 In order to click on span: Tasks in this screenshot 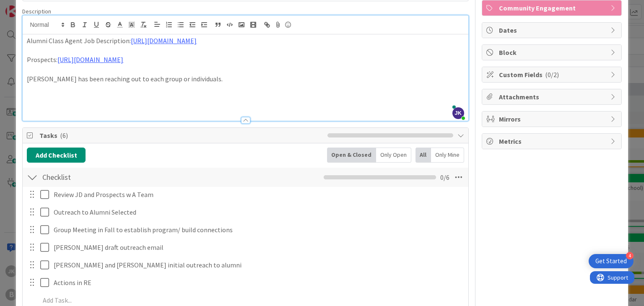, I will do `click(181, 136)`.